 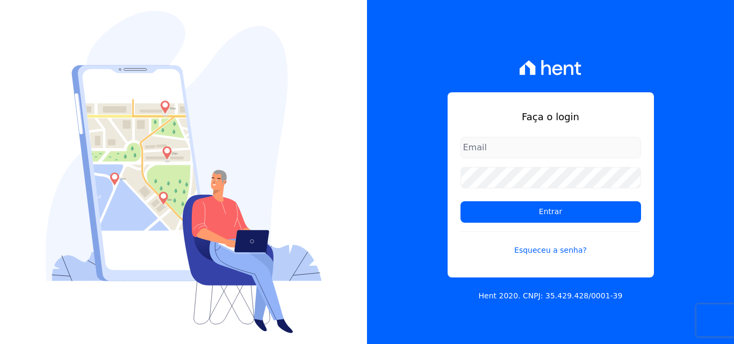 What do you see at coordinates (551, 117) in the screenshot?
I see `h1: Faça o login` at bounding box center [551, 117].